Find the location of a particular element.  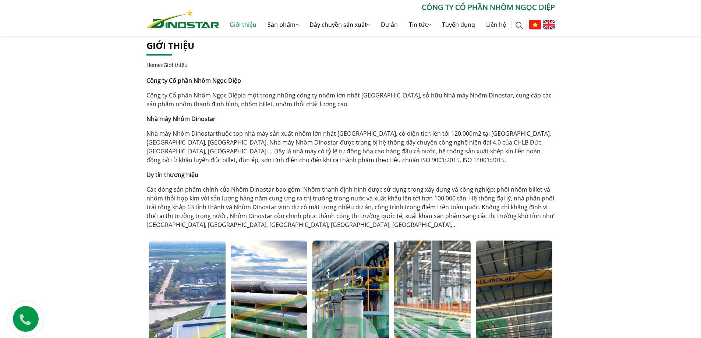

a: Tin tức is located at coordinates (420, 25).